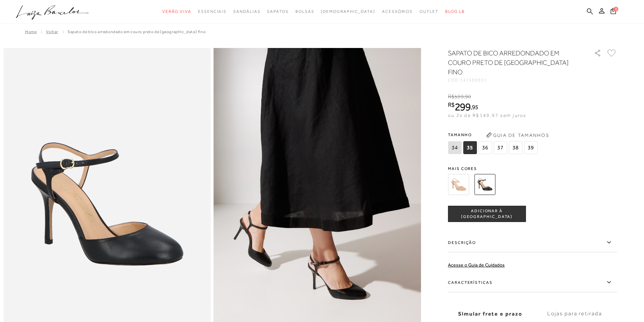  Describe the element at coordinates (486, 148) in the screenshot. I see `span: 36` at that location.